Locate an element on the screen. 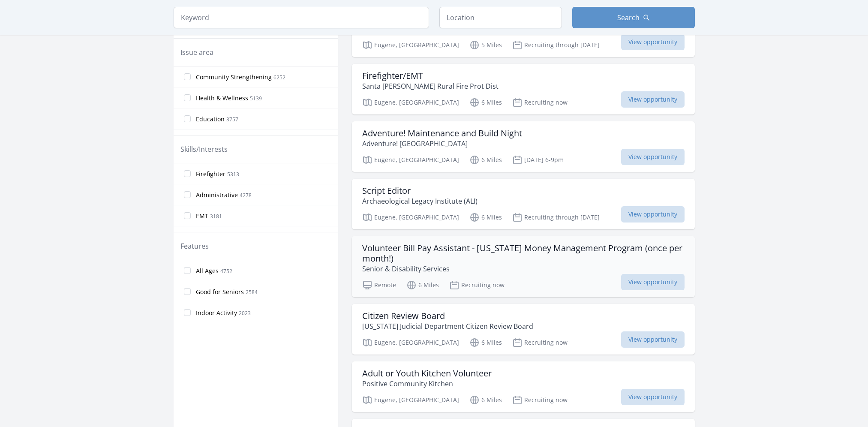  p: 5 Miles is located at coordinates (486, 45).